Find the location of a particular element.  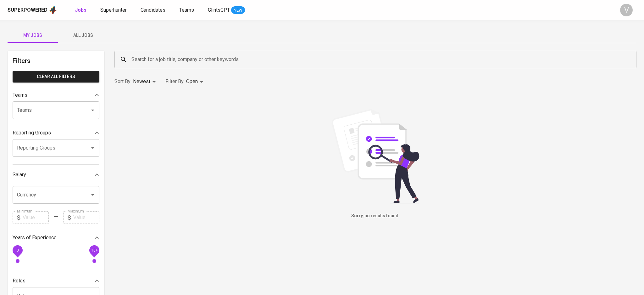

div: Newest is located at coordinates (145, 81).